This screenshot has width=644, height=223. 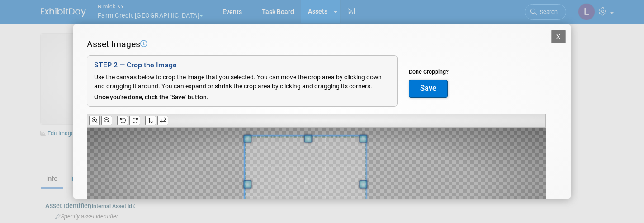 I want to click on button: Flip Vertically, so click(x=151, y=120).